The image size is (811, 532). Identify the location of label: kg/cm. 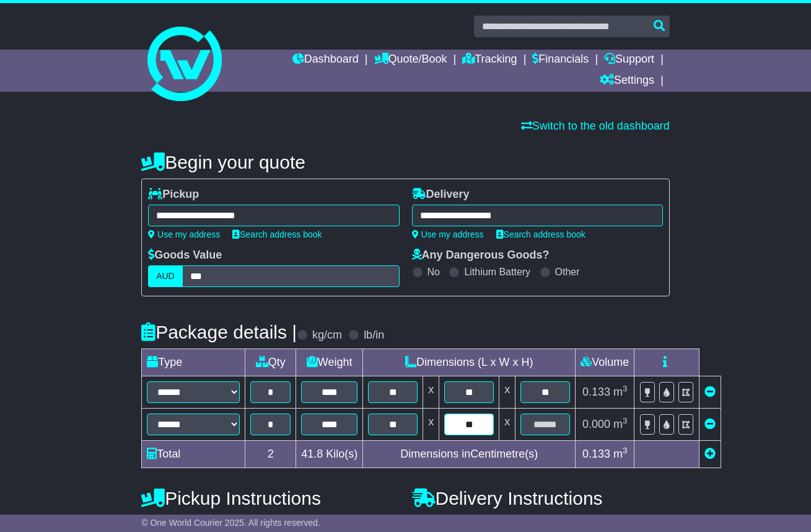
(327, 335).